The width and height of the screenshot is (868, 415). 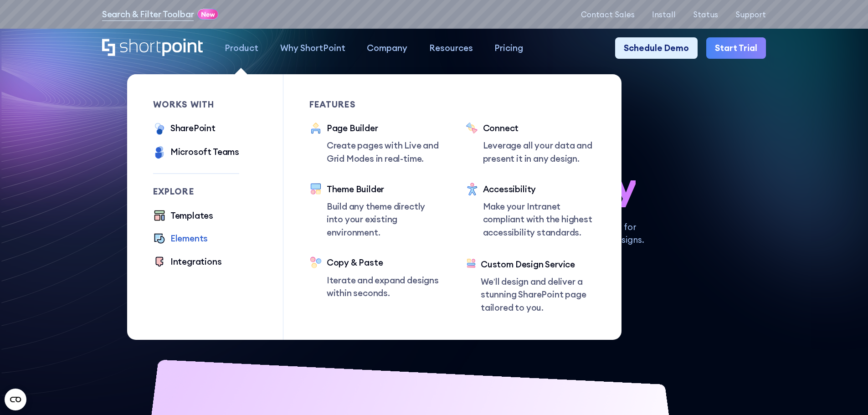 I want to click on div: Templates, so click(x=192, y=215).